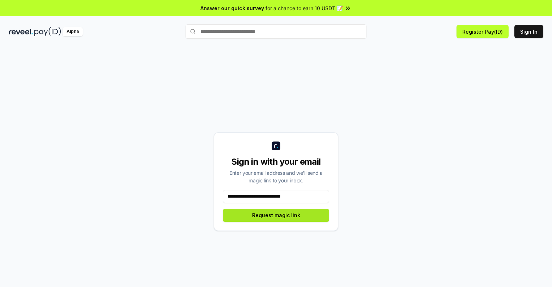  What do you see at coordinates (304, 8) in the screenshot?
I see `span: for a chance to earn 10 USDT 📝` at bounding box center [304, 8].